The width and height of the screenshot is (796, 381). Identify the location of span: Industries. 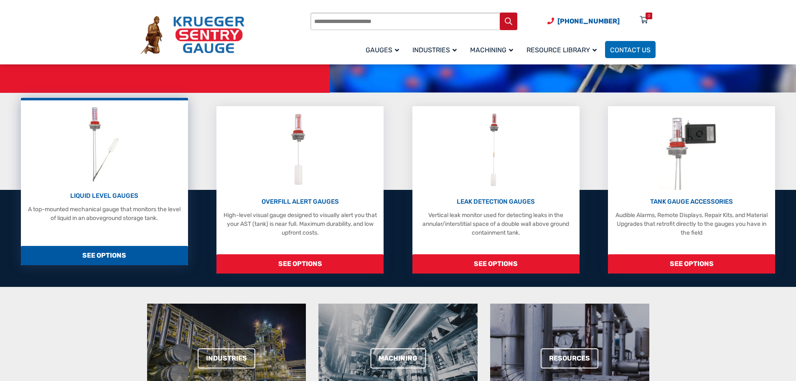
(435, 50).